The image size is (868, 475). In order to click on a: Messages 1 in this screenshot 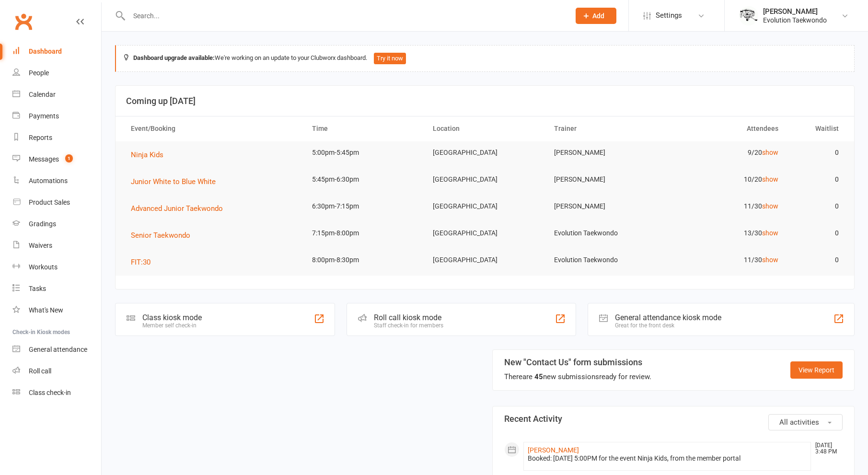, I will do `click(57, 159)`.